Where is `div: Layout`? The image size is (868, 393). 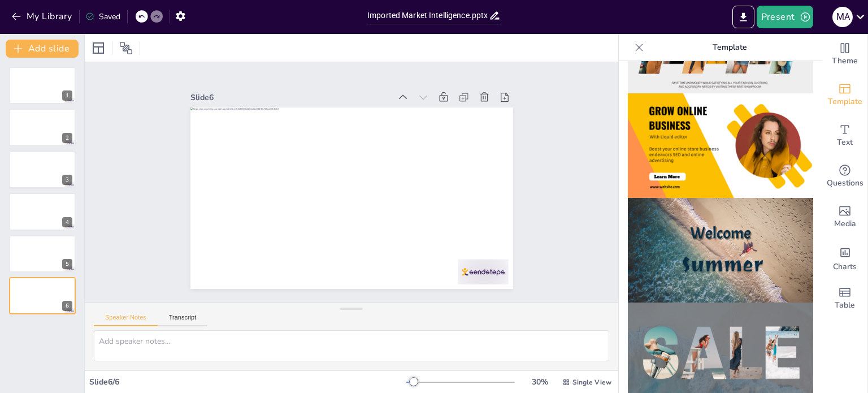 div: Layout is located at coordinates (98, 48).